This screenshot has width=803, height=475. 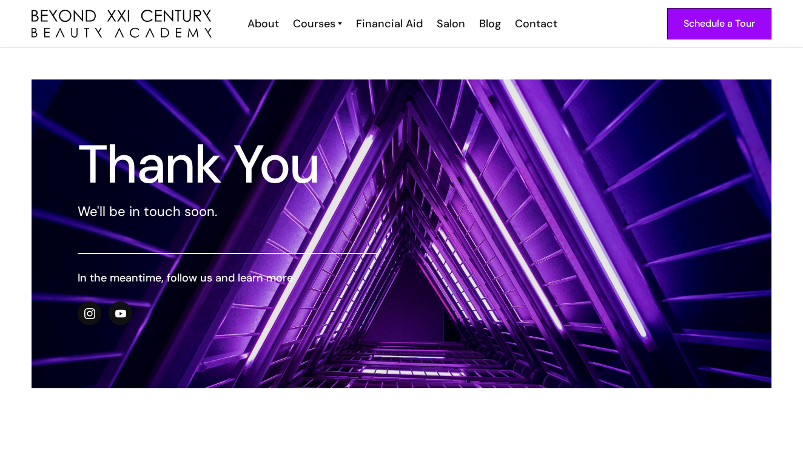 What do you see at coordinates (536, 24) in the screenshot?
I see `div: Contact` at bounding box center [536, 24].